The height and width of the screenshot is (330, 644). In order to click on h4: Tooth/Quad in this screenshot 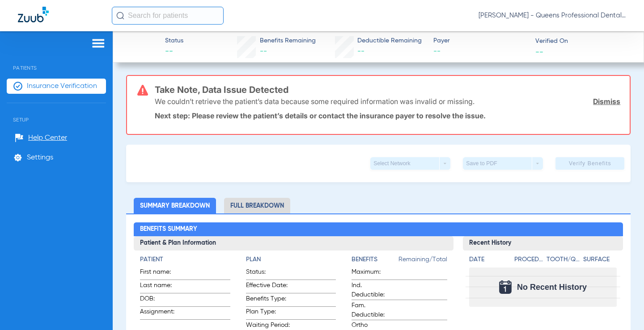, I will do `click(563, 260)`.